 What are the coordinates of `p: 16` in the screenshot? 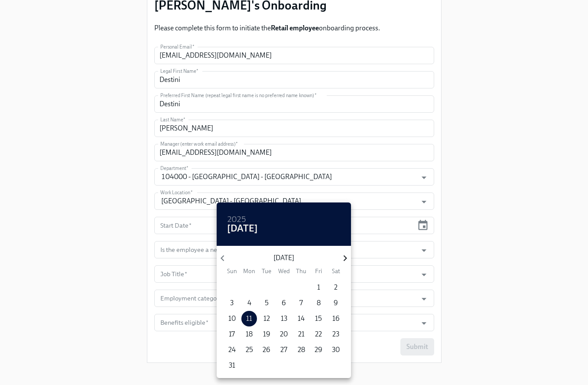 It's located at (336, 319).